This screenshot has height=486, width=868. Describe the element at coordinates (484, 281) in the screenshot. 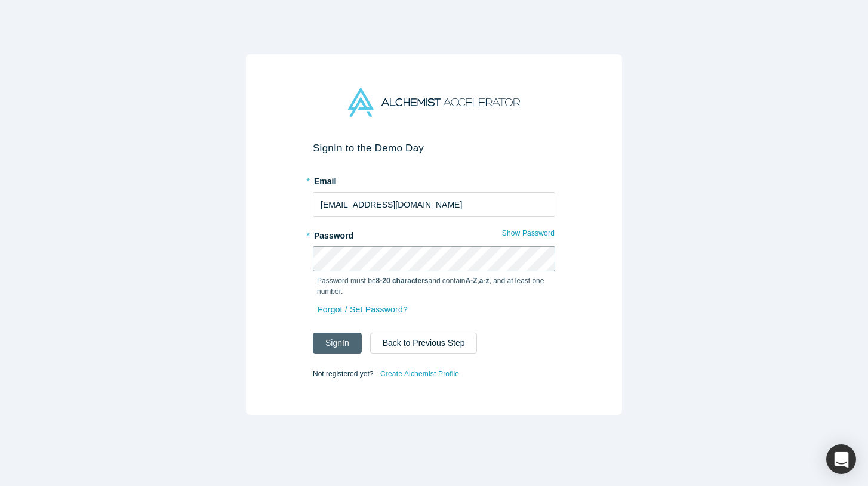

I see `strong: a-z` at that location.